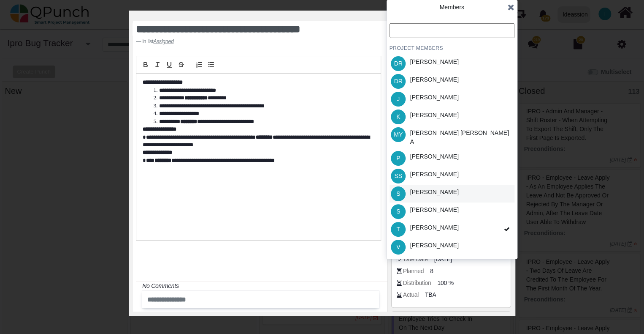 This screenshot has height=334, width=644. What do you see at coordinates (415, 259) in the screenshot?
I see `div: Due Date` at bounding box center [415, 259].